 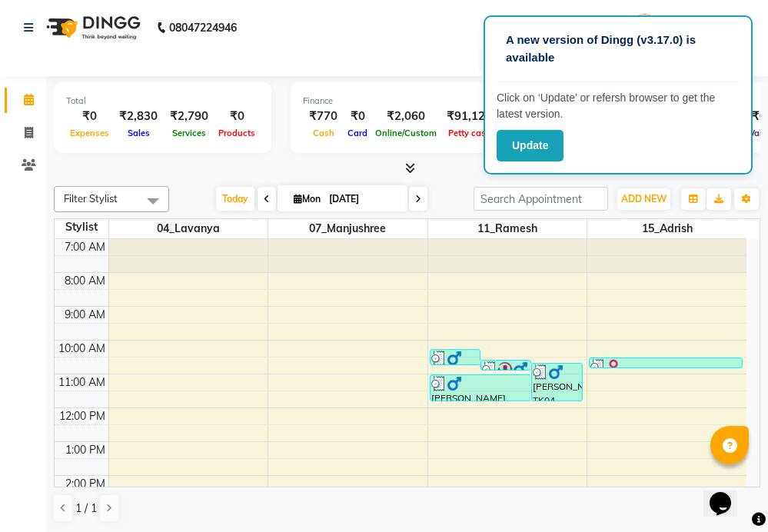 I want to click on div: 12:00 PM, so click(x=82, y=416).